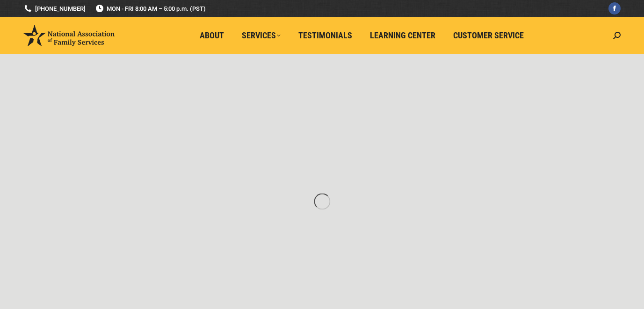 The image size is (644, 309). I want to click on a: About, so click(212, 36).